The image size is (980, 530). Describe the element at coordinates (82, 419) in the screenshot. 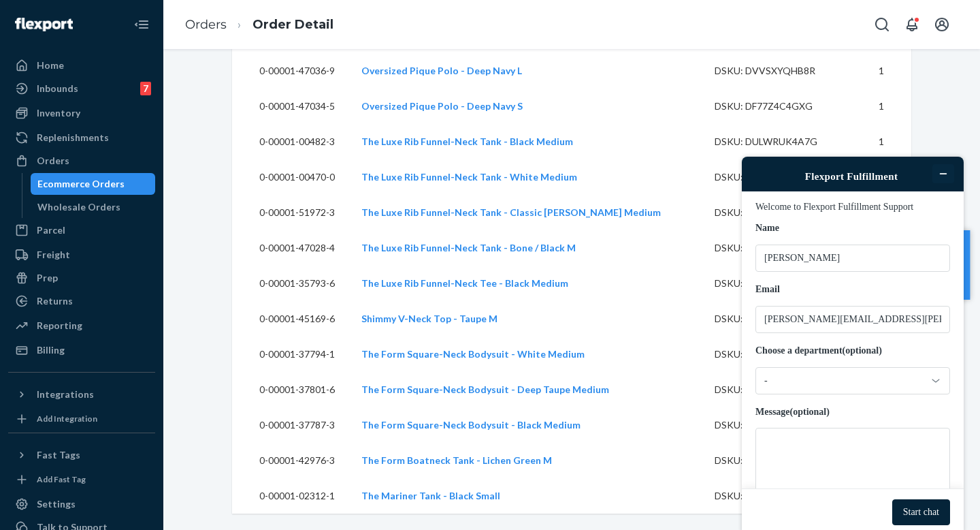

I see `a: Add Integration` at that location.